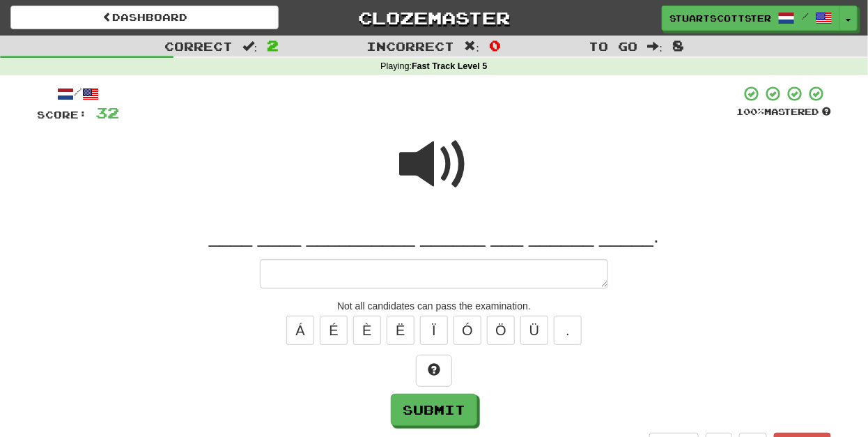  Describe the element at coordinates (433, 17) in the screenshot. I see `a: Clozemaster` at that location.